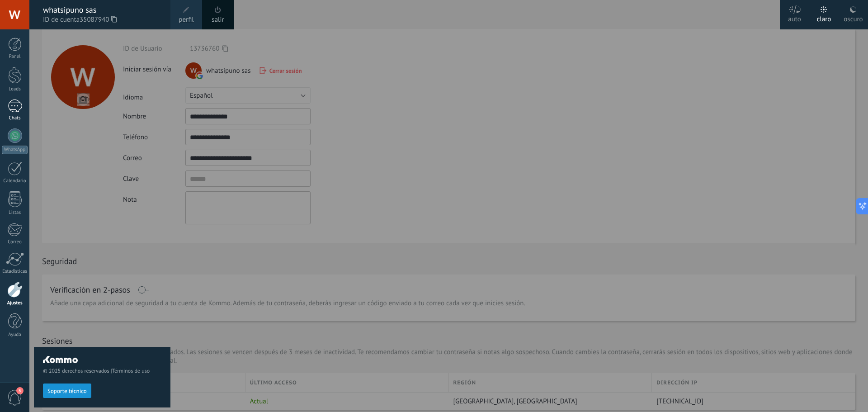  I want to click on span: perfil, so click(186, 20).